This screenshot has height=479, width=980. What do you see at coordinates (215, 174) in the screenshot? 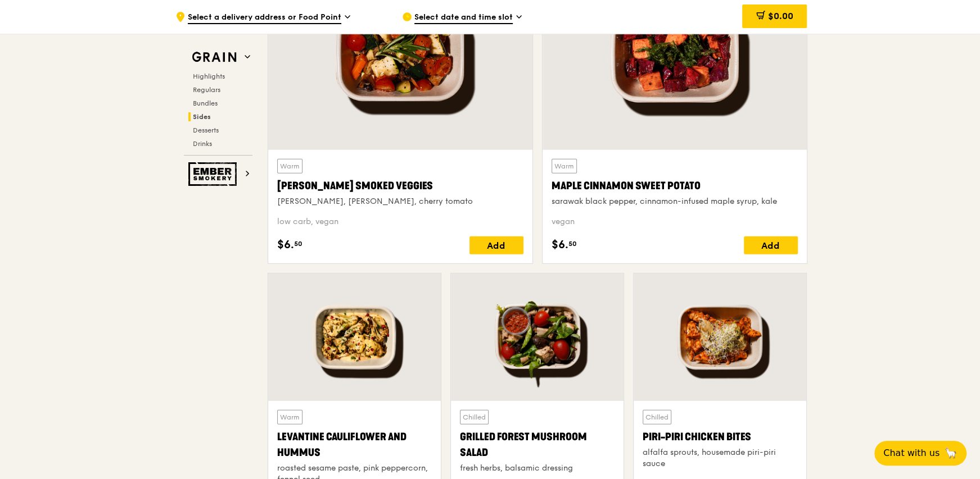
I see `img: Ember Smokery web logo` at bounding box center [215, 174].